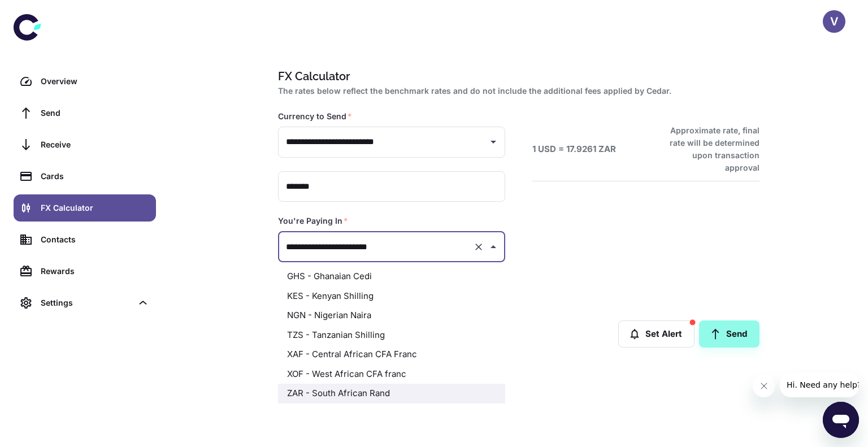 The width and height of the screenshot is (868, 447). Describe the element at coordinates (95, 271) in the screenshot. I see `div: Rewards` at that location.